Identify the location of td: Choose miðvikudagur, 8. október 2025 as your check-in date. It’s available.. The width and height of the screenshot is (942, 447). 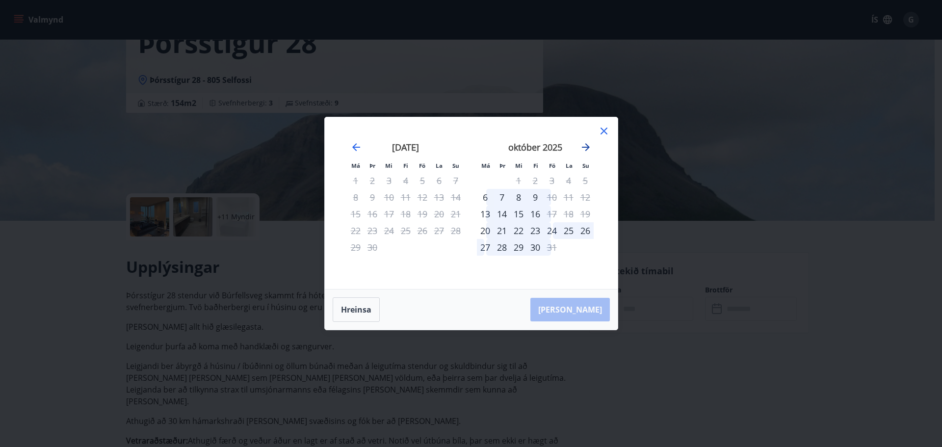
(518, 197).